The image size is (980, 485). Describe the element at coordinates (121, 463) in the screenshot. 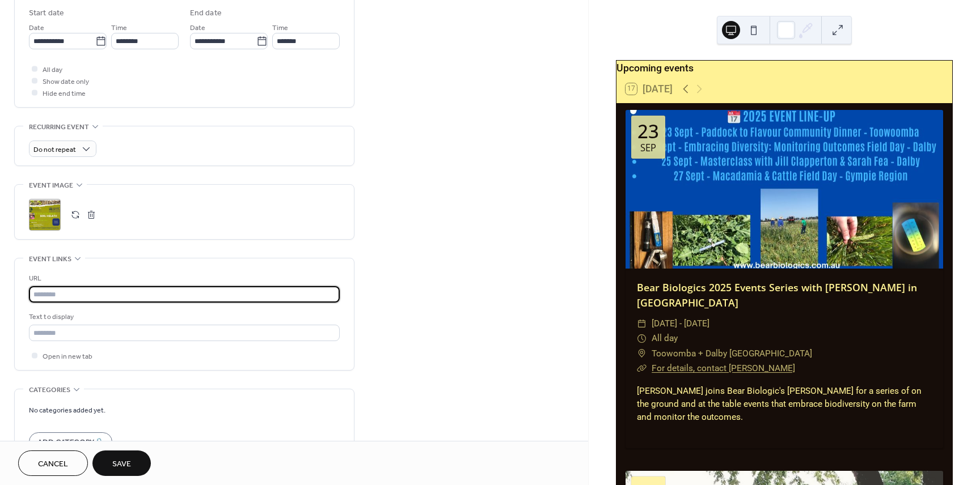

I see `button: Save` at that location.